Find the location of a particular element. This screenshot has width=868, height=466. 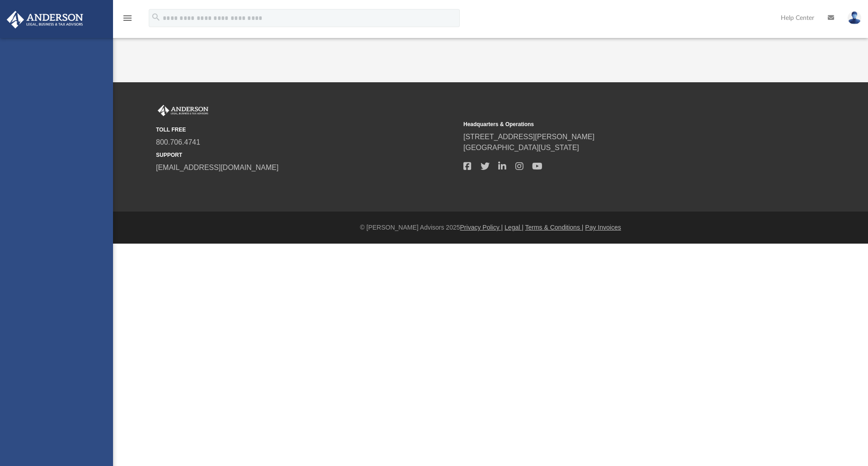

a: Pay Invoices is located at coordinates (602, 228).